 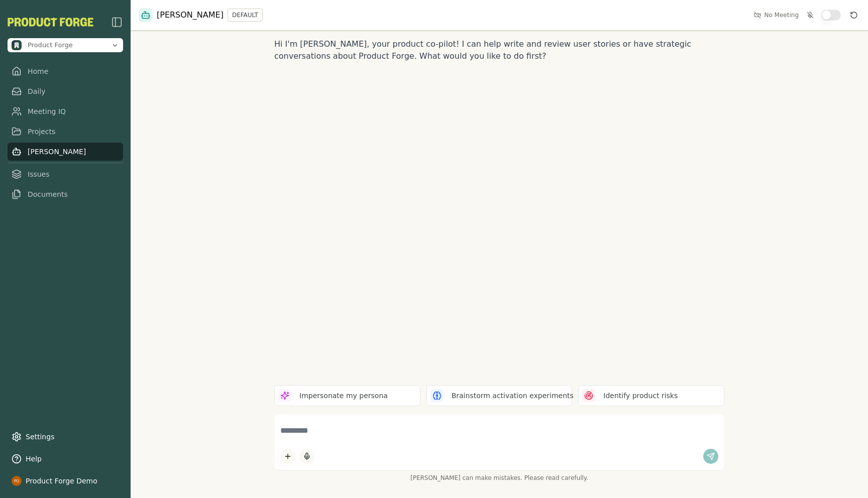 What do you see at coordinates (65, 437) in the screenshot?
I see `a: Settings` at bounding box center [65, 437].